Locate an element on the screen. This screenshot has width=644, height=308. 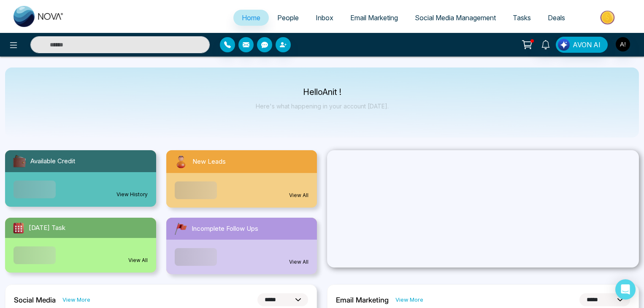
span: Incomplete Follow Ups is located at coordinates (225, 229).